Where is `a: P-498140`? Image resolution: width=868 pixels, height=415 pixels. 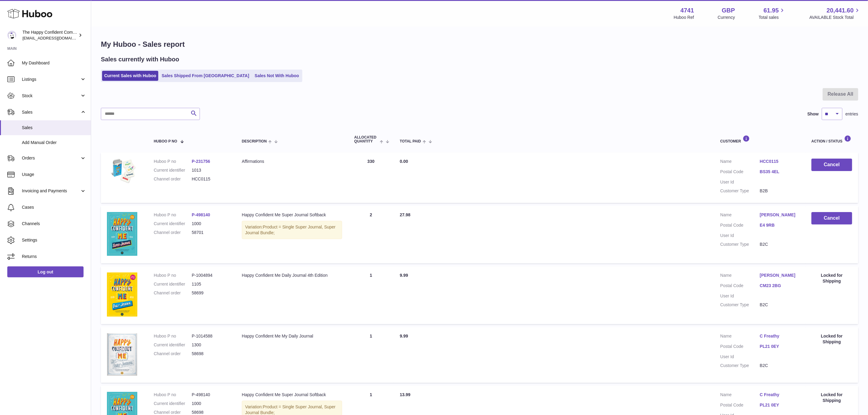
a: P-498140 is located at coordinates (201, 215).